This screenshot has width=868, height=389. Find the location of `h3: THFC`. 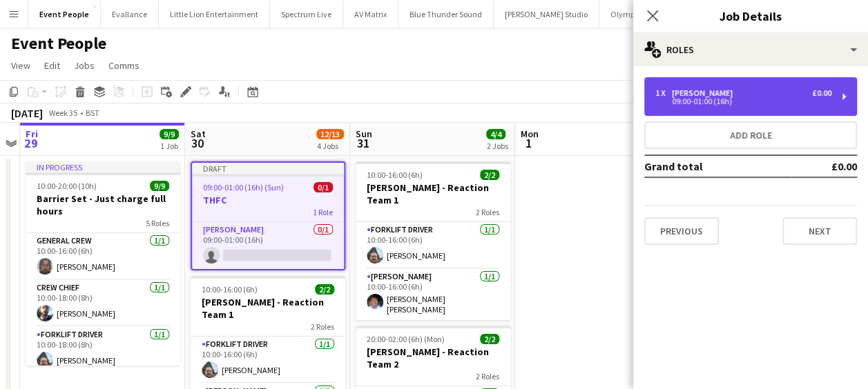

h3: THFC is located at coordinates (268, 200).